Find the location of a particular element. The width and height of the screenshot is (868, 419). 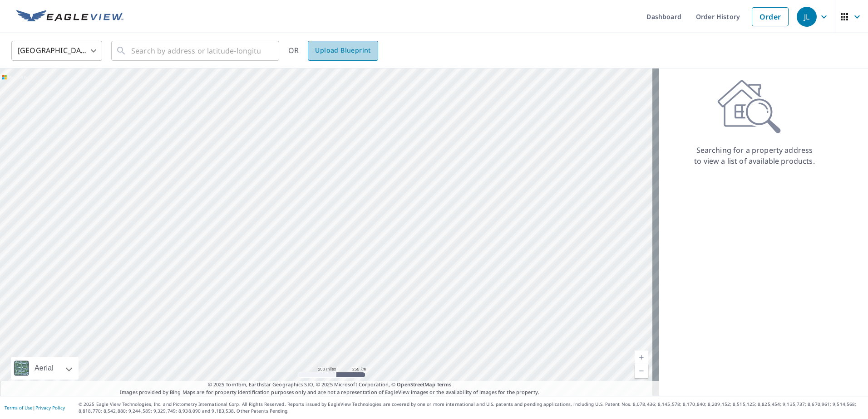

span: © 2025 TomTom, Earthstar Geographics SIO, © 2025 Microsoft Corporation, © is located at coordinates (330, 385).